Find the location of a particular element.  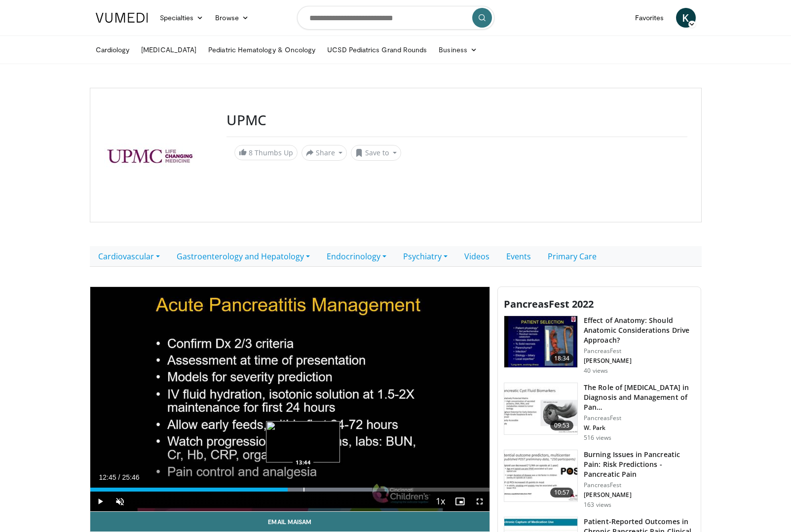

p: 516 views is located at coordinates (597, 438).